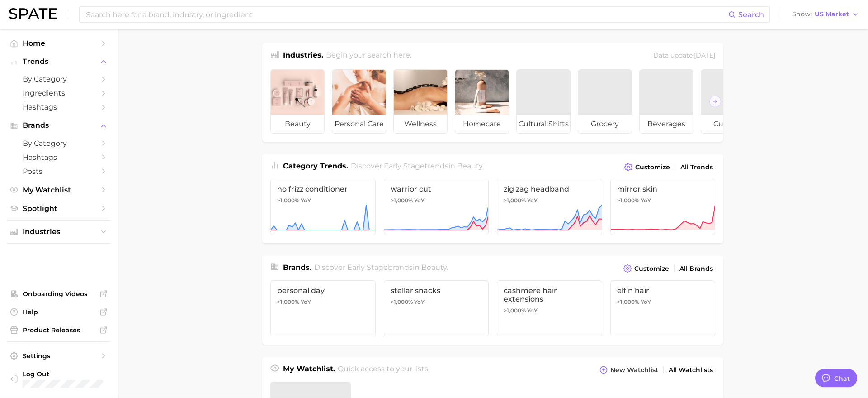  Describe the element at coordinates (436, 308) in the screenshot. I see `a: stellar snacks>1,000% YoY` at that location.